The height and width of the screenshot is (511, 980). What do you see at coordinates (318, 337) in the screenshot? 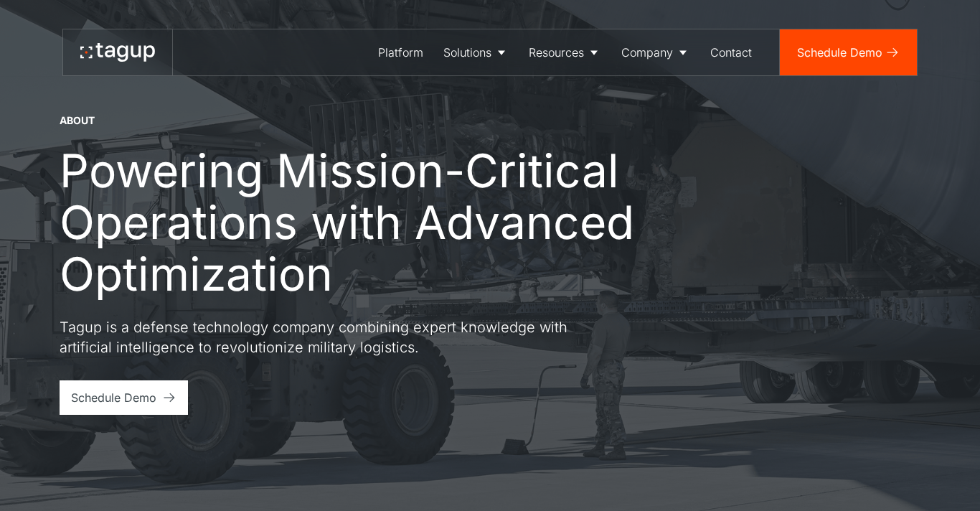
I see `p: Tagup is a defense technology company combining expert knowledge with artificial intelligence to ...` at bounding box center [318, 337].